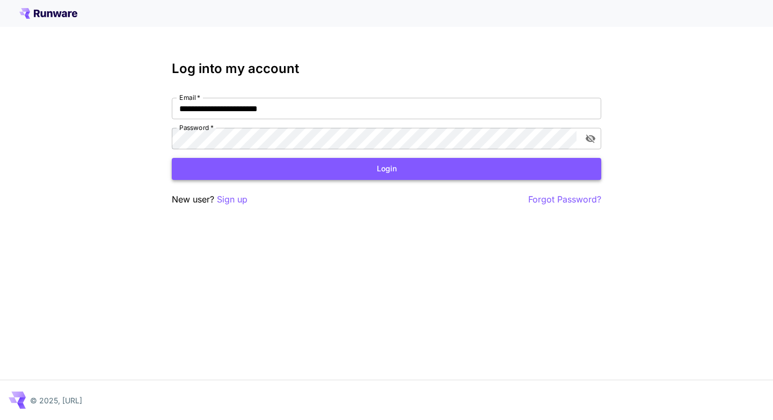  What do you see at coordinates (565, 199) in the screenshot?
I see `p: Forgot Password?` at bounding box center [565, 199].